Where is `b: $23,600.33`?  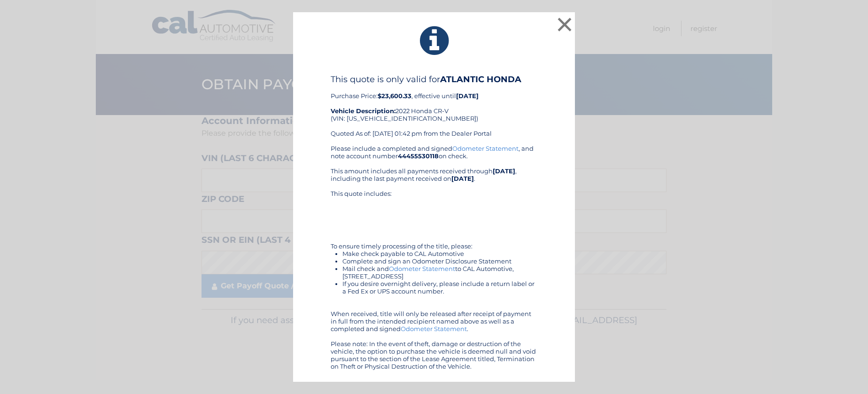 b: $23,600.33 is located at coordinates (394, 96).